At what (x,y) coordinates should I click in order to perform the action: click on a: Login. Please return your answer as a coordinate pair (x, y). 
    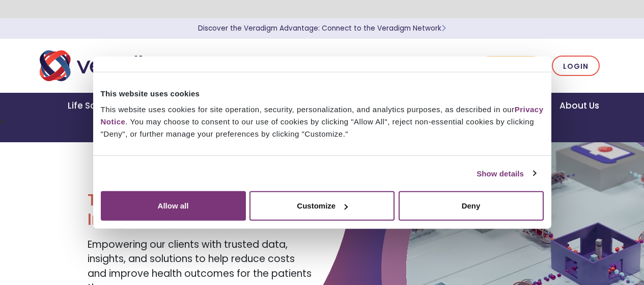
    Looking at the image, I should click on (576, 66).